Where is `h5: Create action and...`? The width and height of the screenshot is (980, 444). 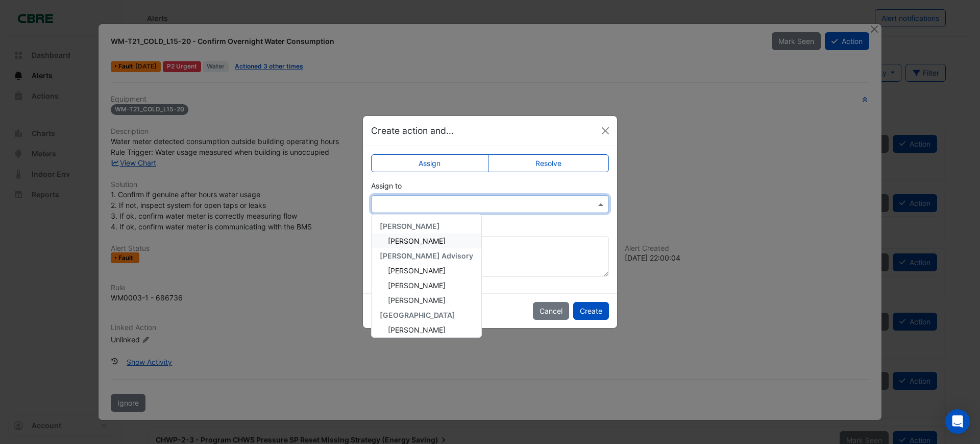 h5: Create action and... is located at coordinates (412, 131).